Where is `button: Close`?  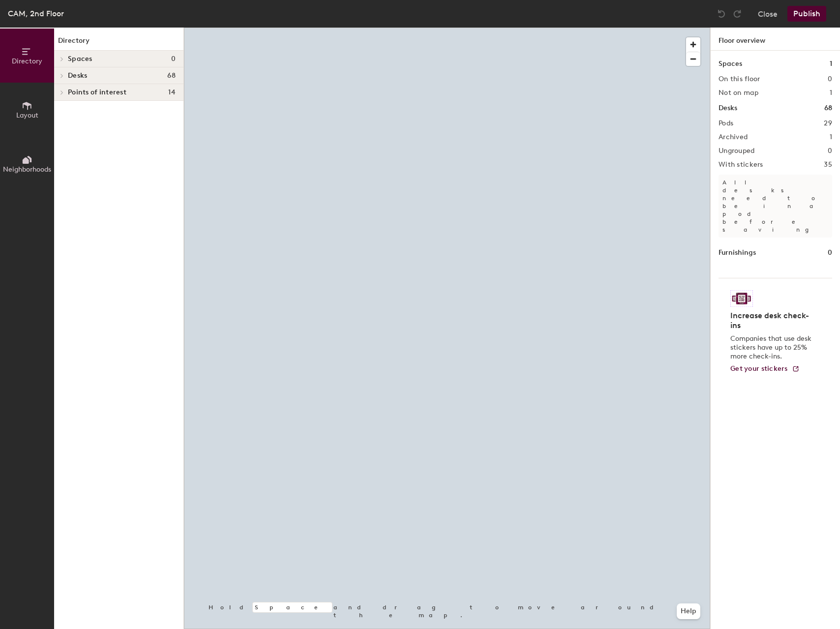 button: Close is located at coordinates (768, 14).